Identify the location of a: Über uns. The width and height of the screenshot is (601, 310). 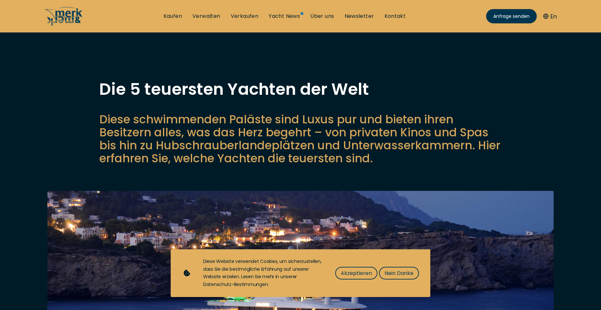
(322, 16).